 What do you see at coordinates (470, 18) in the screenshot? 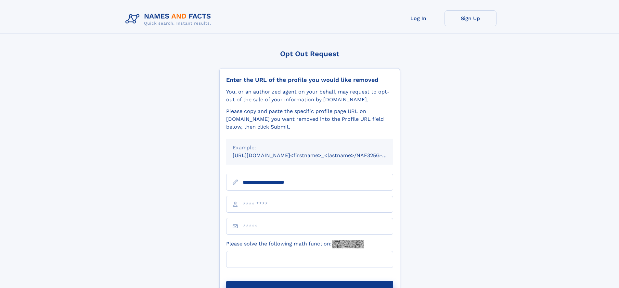
I see `a: Sign Up` at bounding box center [470, 18].